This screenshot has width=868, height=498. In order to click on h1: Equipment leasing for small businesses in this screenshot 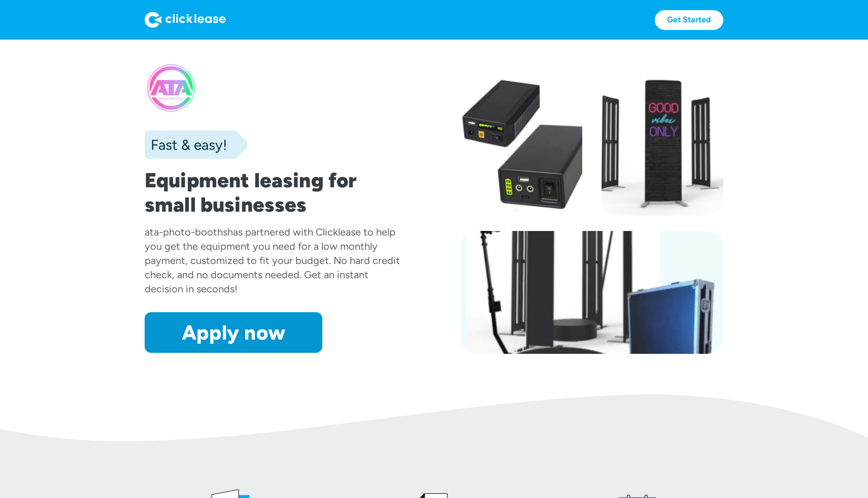, I will do `click(277, 192)`.